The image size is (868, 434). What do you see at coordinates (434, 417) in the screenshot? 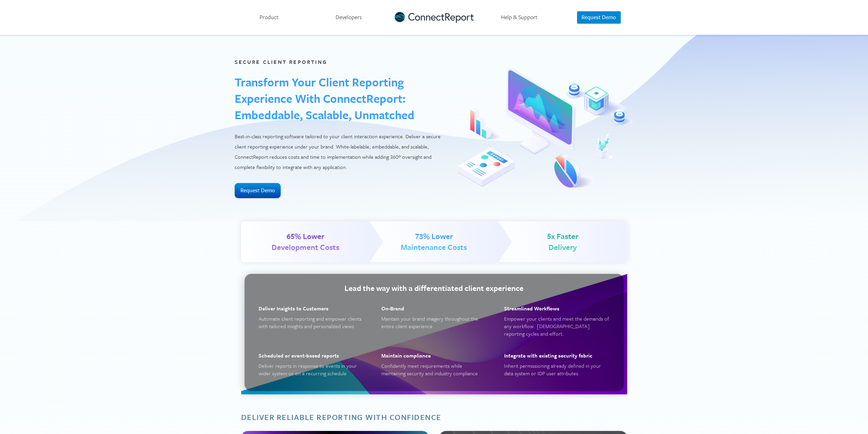
I see `h3: Deliver reliable reporting with confidence` at bounding box center [434, 417].